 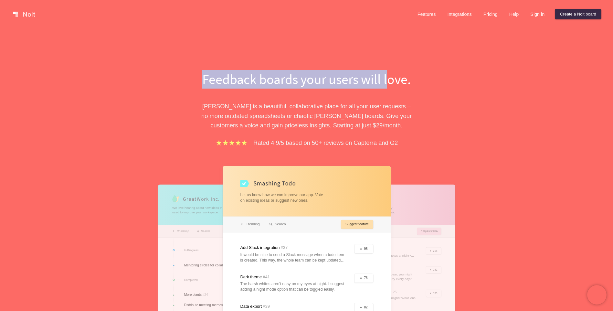 I want to click on a: Sign in, so click(x=537, y=14).